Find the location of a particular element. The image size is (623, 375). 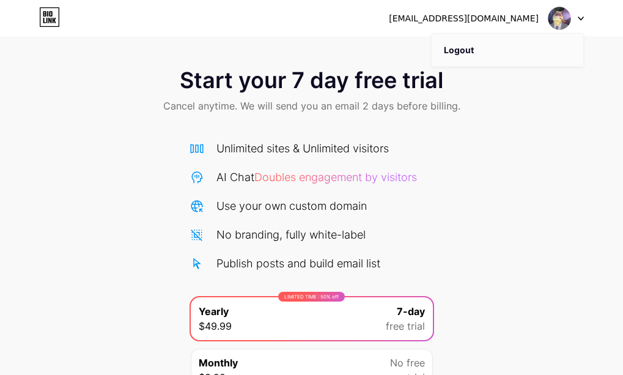

span: Doubles engagement by visitors is located at coordinates (336, 177).